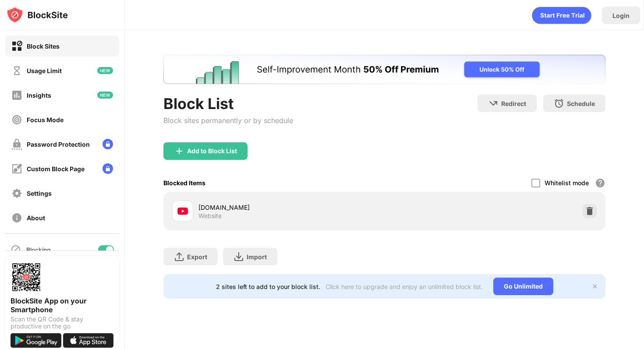 The image size is (644, 349). Describe the element at coordinates (183, 211) in the screenshot. I see `img: favicons` at that location.